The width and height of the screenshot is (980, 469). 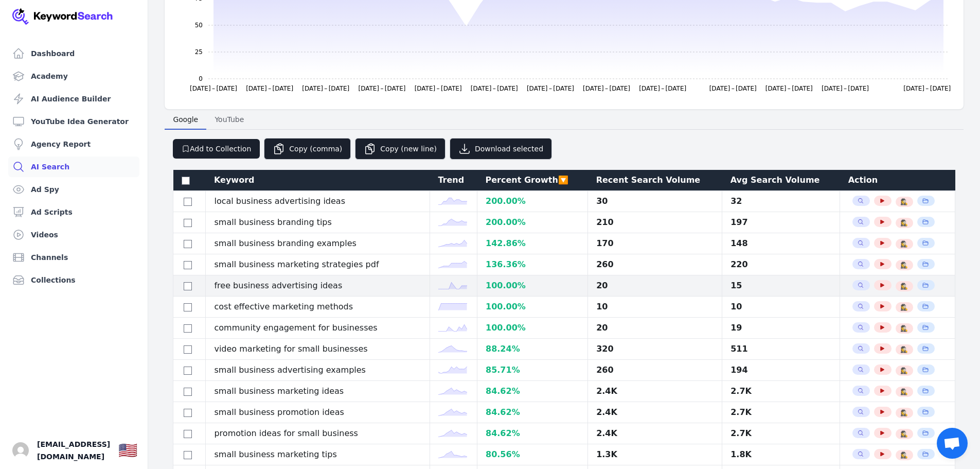 What do you see at coordinates (73, 257) in the screenshot?
I see `a: Channels` at bounding box center [73, 257].